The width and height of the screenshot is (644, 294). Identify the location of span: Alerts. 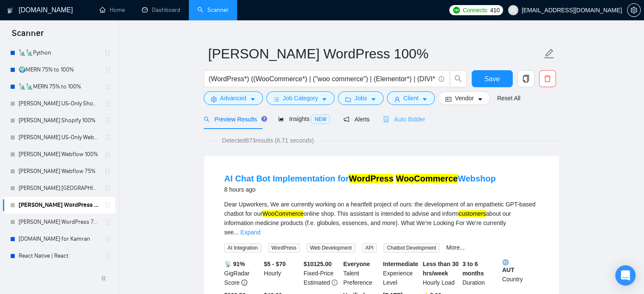
(356, 119).